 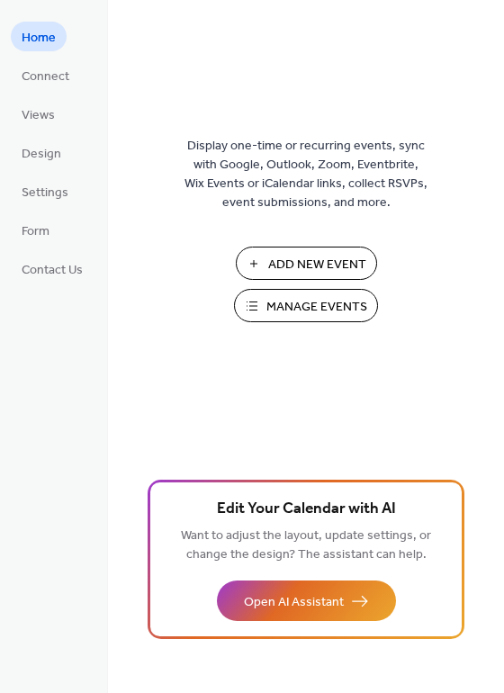 What do you see at coordinates (45, 191) in the screenshot?
I see `a: Settings` at bounding box center [45, 191].